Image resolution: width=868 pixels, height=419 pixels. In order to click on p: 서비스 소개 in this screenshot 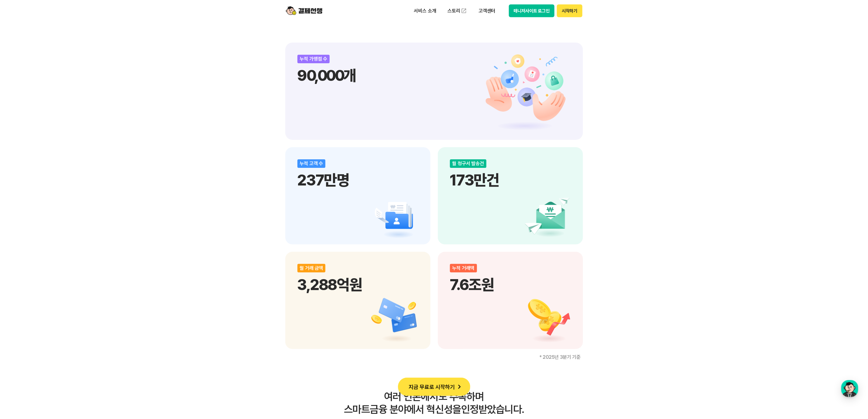, I will do `click(425, 11)`.